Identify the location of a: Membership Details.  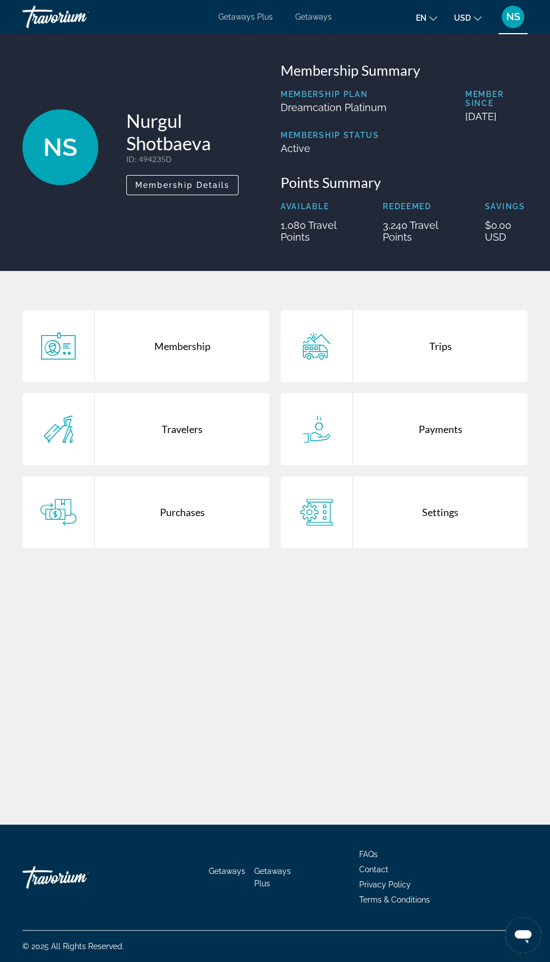
(182, 183).